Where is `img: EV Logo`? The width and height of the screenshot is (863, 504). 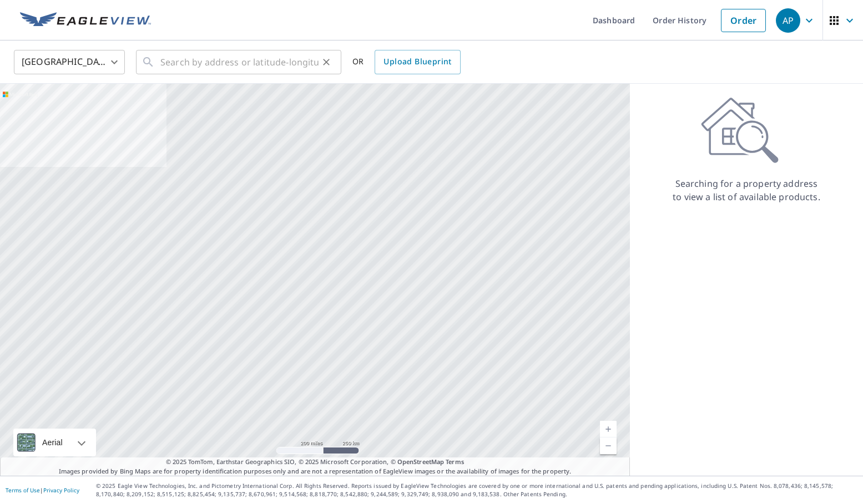
img: EV Logo is located at coordinates (85, 20).